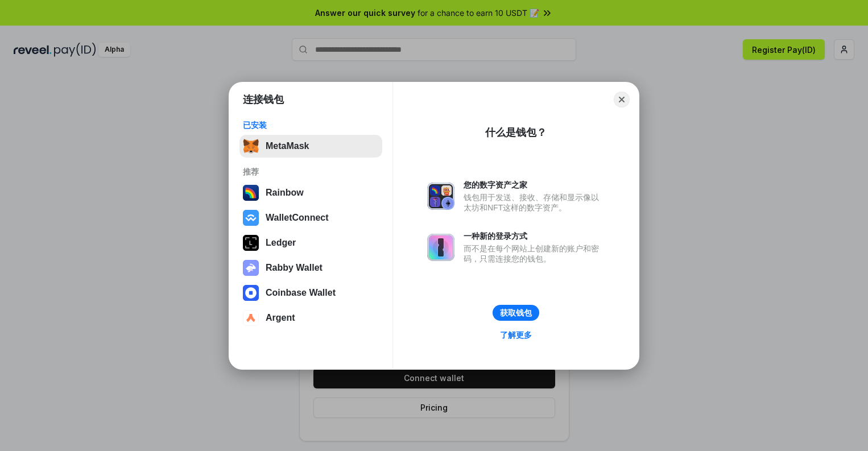  I want to click on div: Rabby Wallet, so click(294, 268).